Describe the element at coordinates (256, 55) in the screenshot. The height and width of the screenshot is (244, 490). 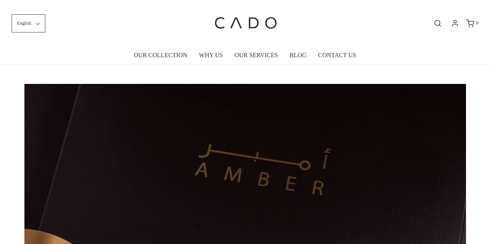
I see `a: OUR SERVICES` at that location.